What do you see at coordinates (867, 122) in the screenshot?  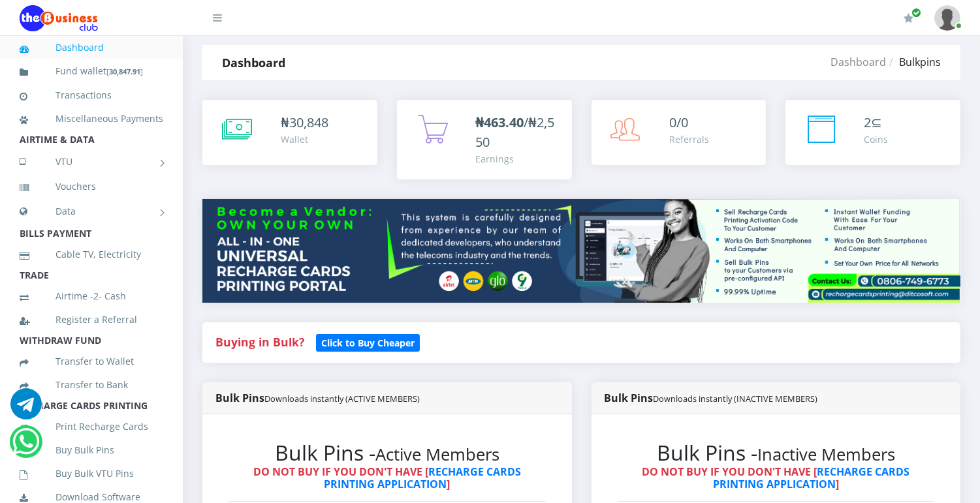 I see `span: 2` at bounding box center [867, 122].